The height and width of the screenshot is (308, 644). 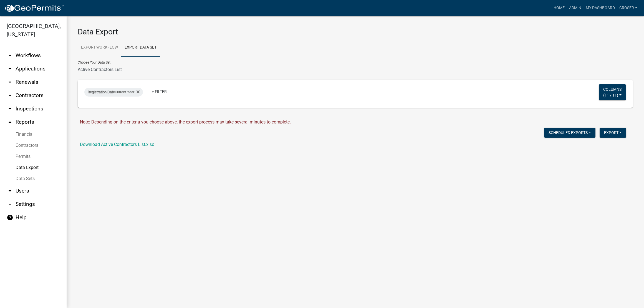 I want to click on h3: Data Export, so click(x=355, y=32).